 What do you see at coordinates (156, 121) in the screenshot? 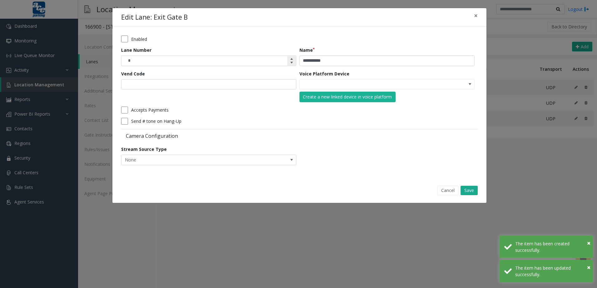
I see `label: Send # tone on Hang-Up` at bounding box center [156, 121].